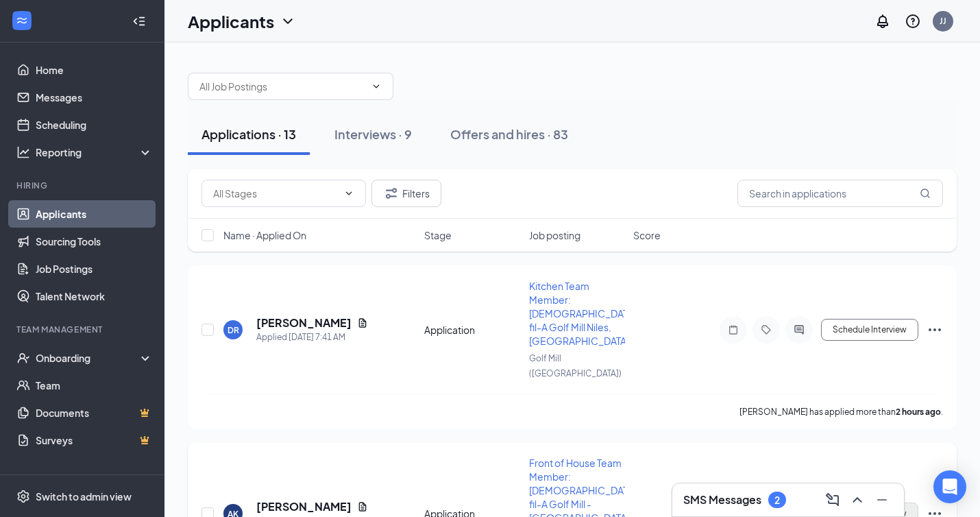  I want to click on a: SurveysCrown, so click(94, 440).